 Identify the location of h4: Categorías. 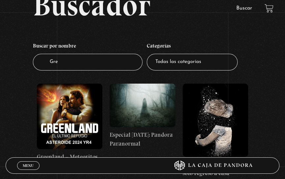
(192, 47).